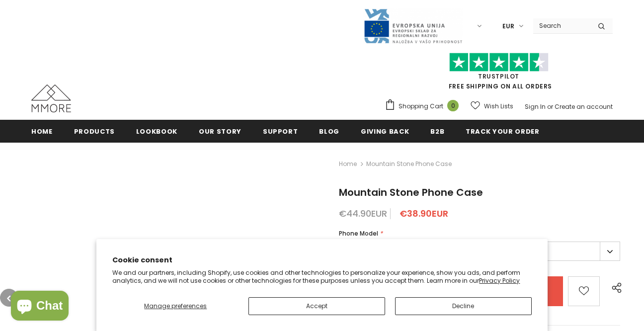  I want to click on h2: Cookie consent, so click(321, 260).